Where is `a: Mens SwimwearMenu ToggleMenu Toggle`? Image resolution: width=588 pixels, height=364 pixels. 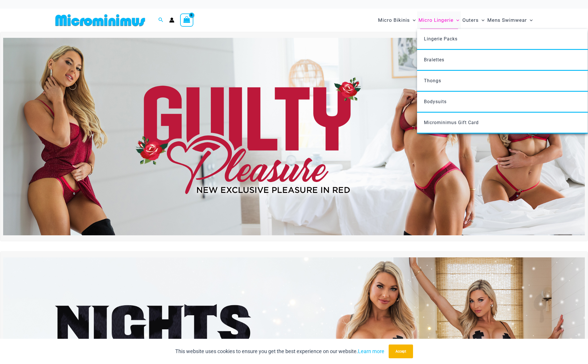 a: Mens SwimwearMenu ToggleMenu Toggle is located at coordinates (510, 20).